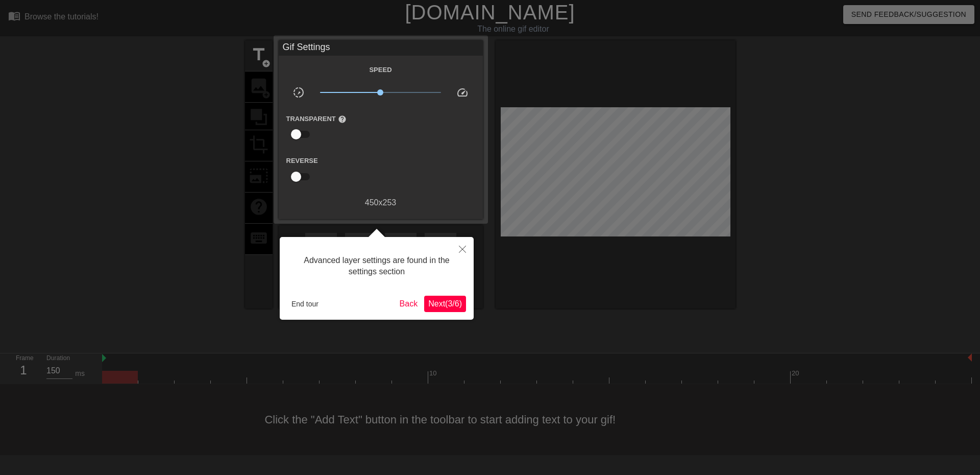 Image resolution: width=980 pixels, height=475 pixels. Describe the element at coordinates (462, 248) in the screenshot. I see `button: Close` at that location.